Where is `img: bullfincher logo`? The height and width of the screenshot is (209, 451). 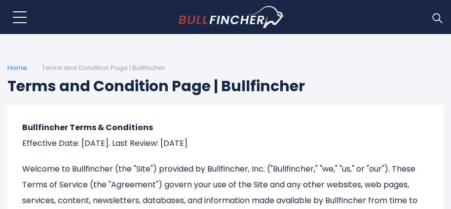 img: bullfincher logo is located at coordinates (232, 17).